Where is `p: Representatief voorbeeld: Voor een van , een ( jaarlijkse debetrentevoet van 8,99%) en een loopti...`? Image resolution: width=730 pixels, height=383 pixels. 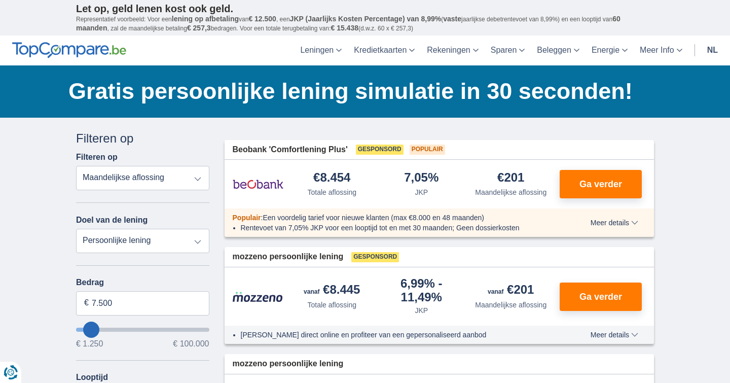 p: Representatief voorbeeld: Voor een van , een ( jaarlijkse debetrentevoet van 8,99%) en een loopti... is located at coordinates (365, 24).